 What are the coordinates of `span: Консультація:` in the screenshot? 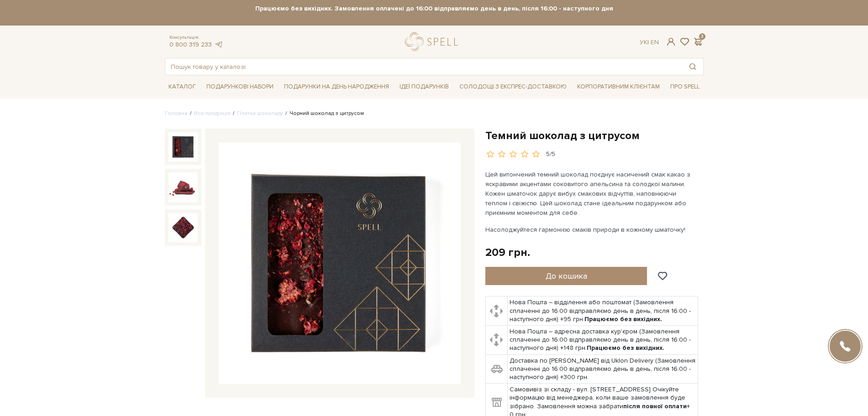 It's located at (196, 38).